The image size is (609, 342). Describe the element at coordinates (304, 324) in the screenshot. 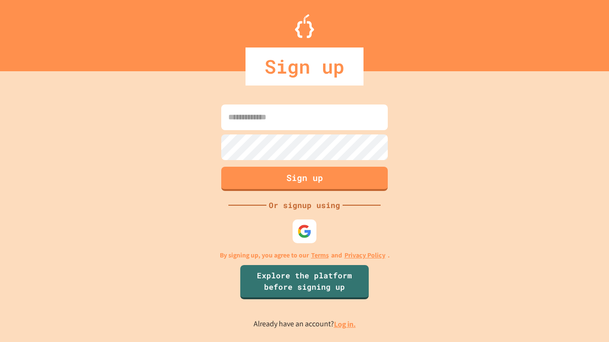

I see `p: Already have an account?` at that location.